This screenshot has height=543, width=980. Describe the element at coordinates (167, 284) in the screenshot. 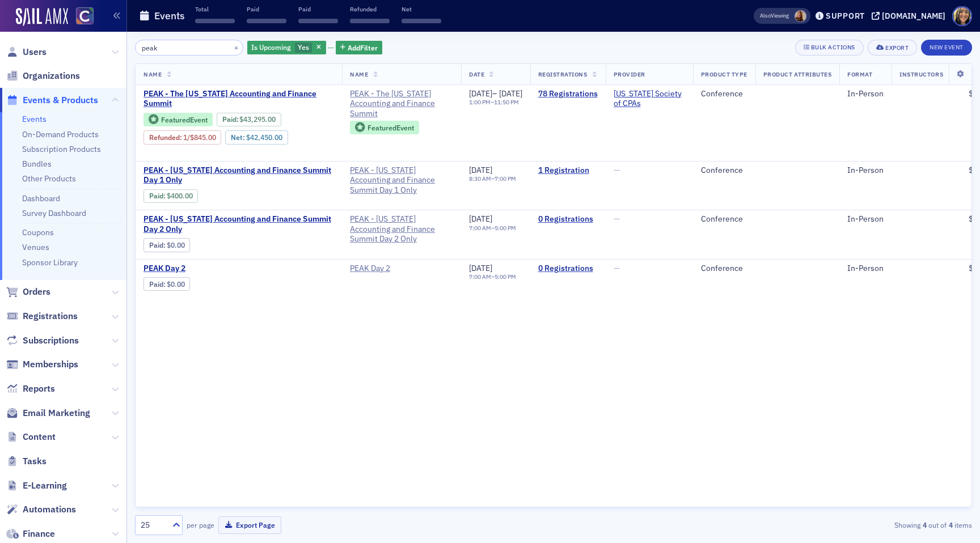

I see `div: Paid: 0 - $0` at that location.